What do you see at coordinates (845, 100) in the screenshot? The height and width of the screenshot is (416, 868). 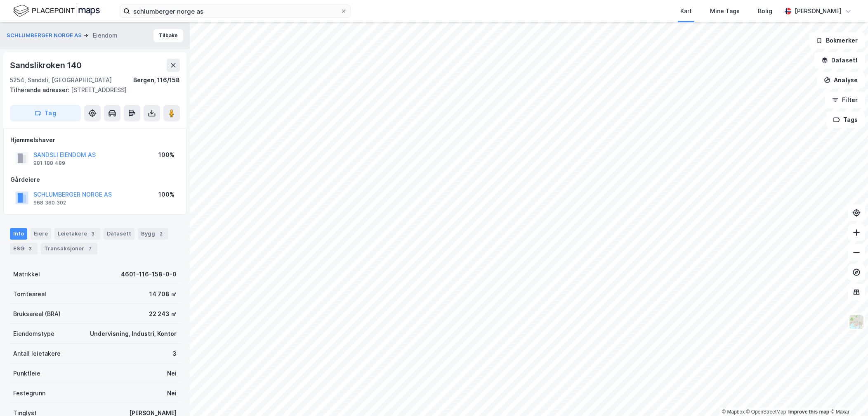 I see `button: Filter` at bounding box center [845, 100].